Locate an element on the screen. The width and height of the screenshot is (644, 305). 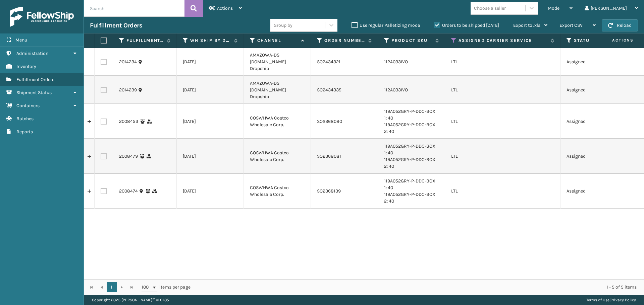
label: WH Ship By Date is located at coordinates (210, 41).